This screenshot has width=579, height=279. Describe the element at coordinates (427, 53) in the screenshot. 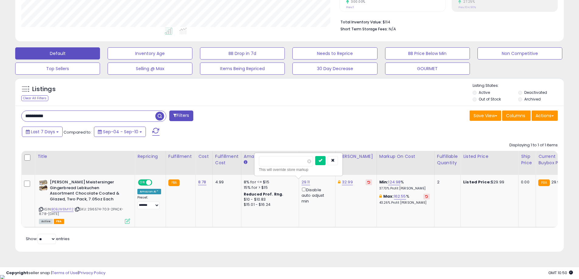

I see `button: BB Price Below Min` at that location.